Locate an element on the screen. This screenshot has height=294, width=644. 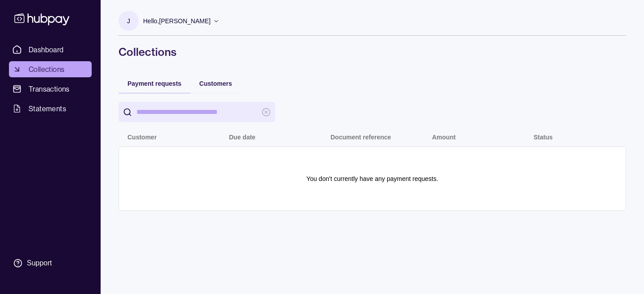
span: Payment requests is located at coordinates (154, 84).